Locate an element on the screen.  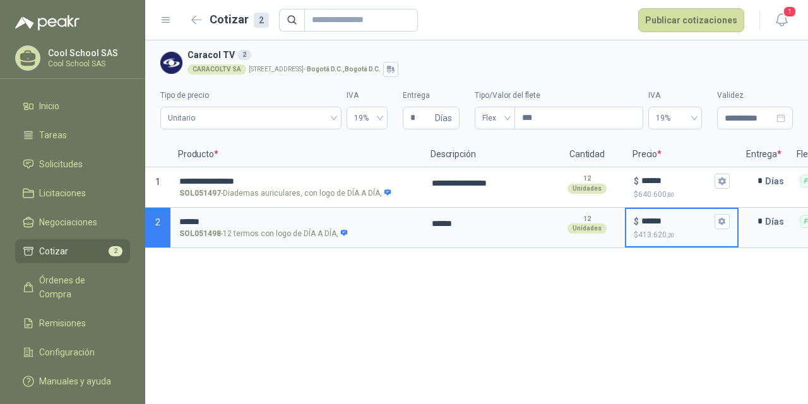
span: ,80 is located at coordinates (670, 194).